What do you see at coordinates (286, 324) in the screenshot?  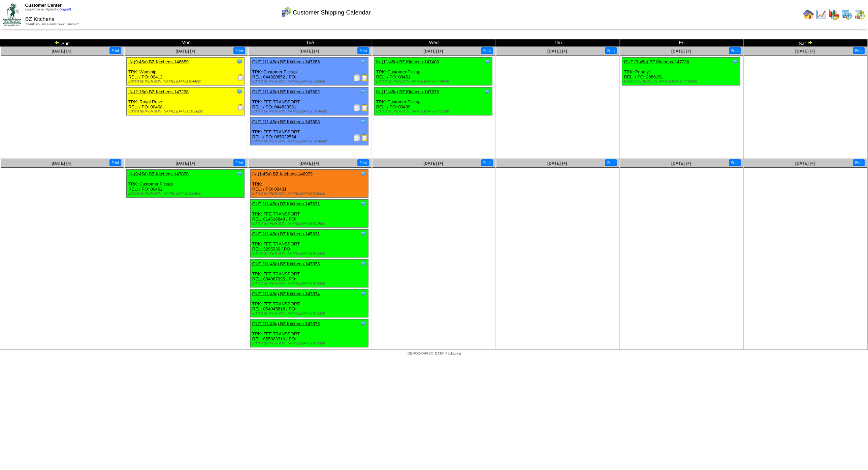 I see `a: OUT (11:45a) BZ Kitchens-147875` at bounding box center [286, 324].